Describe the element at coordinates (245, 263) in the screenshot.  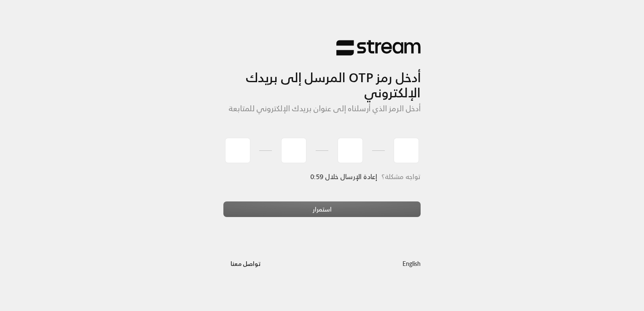
I see `a: تواصل معنا` at that location.